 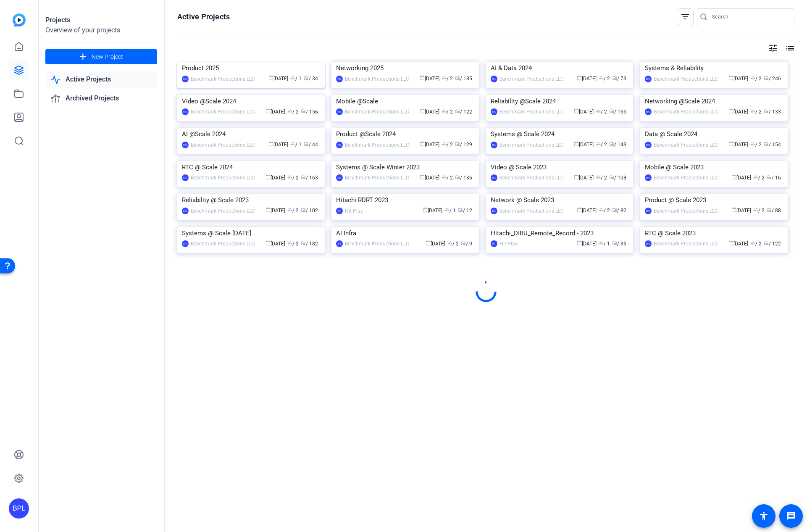 I want to click on span: / 9, so click(x=467, y=244).